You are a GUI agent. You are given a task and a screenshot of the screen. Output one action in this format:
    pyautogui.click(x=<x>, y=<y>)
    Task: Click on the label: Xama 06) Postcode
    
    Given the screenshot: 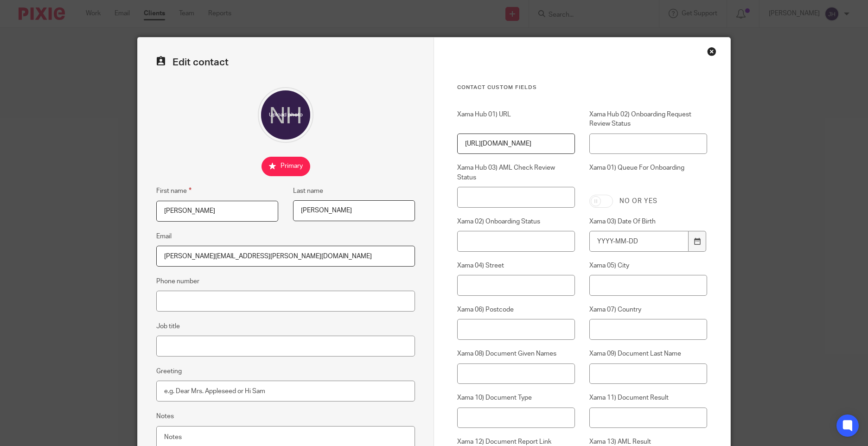 What is the action you would take?
    pyautogui.click(x=516, y=309)
    